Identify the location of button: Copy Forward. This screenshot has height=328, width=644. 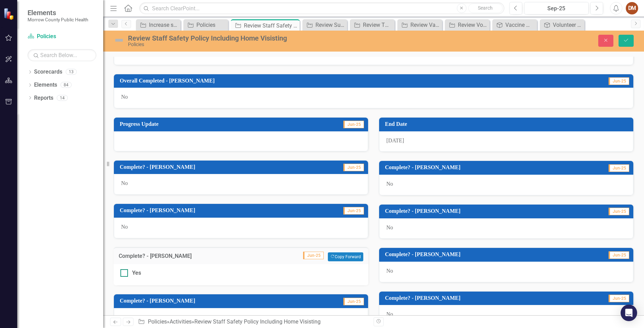
(345, 257).